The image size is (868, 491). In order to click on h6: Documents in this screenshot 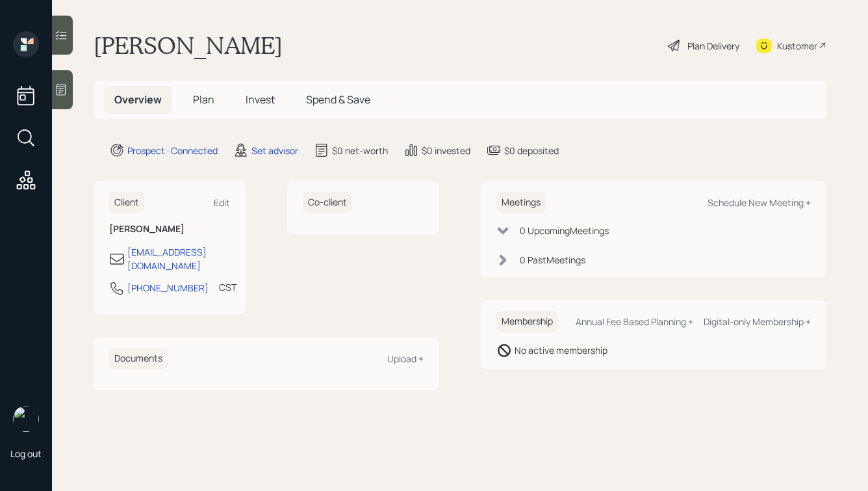, I will do `click(139, 358)`.